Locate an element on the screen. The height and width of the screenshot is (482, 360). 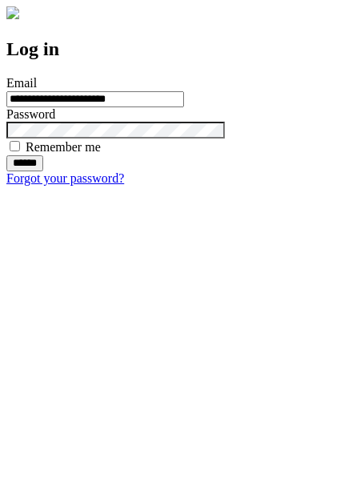
img: logo-4e3dc11c47720685a147b03b5a06dd966a58ff35d612b21f08c02c0306f2b779.png is located at coordinates (13, 13).